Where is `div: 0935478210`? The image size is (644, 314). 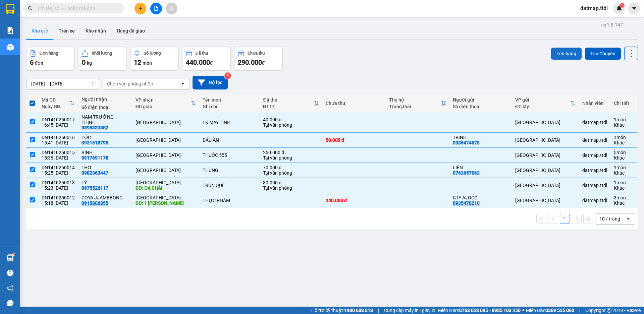 div: 0935478210 is located at coordinates (466, 203).